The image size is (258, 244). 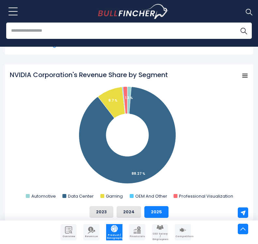 What do you see at coordinates (133, 11) in the screenshot?
I see `a: Go to homepage` at bounding box center [133, 11].